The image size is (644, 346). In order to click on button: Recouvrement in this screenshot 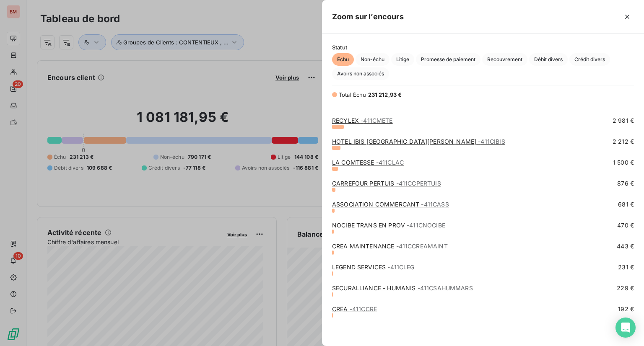, I will do `click(505, 59)`.